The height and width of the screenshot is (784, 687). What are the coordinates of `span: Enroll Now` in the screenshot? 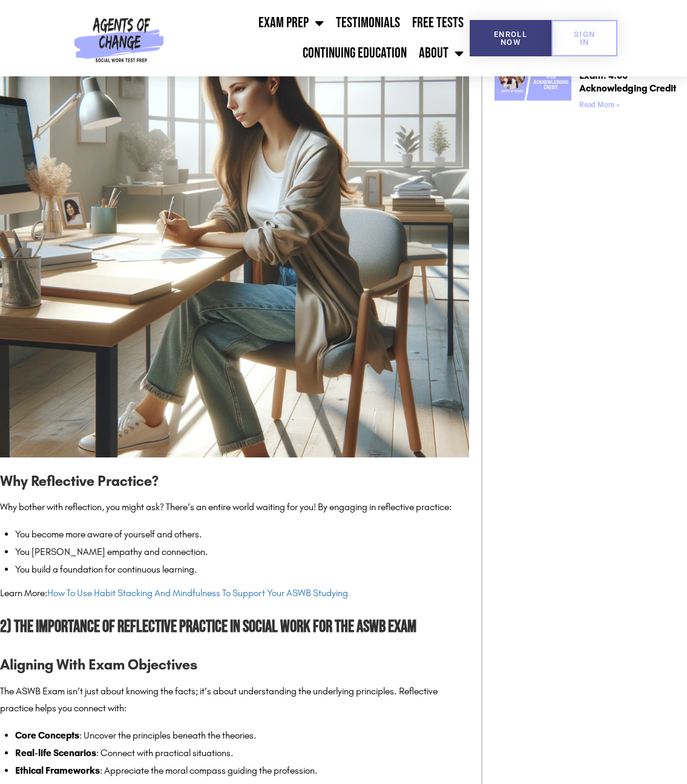 It's located at (511, 39).